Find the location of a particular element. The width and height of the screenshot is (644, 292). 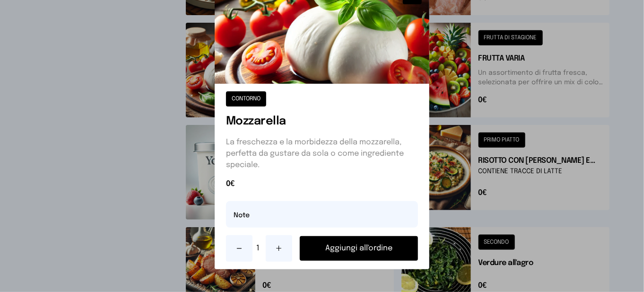

span: 0€ is located at coordinates (322, 184).